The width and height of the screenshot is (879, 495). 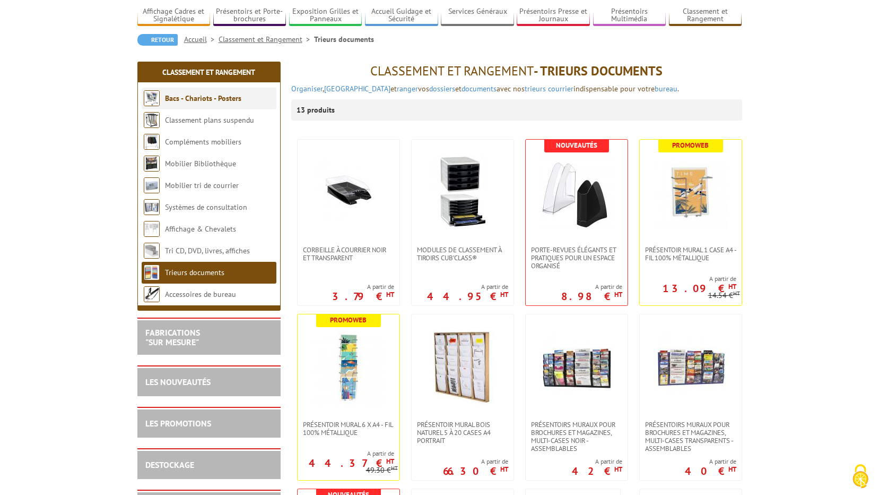 I want to click on span: Présentoir mural 1 case A4 - Fil 100% métallique, so click(x=691, y=254).